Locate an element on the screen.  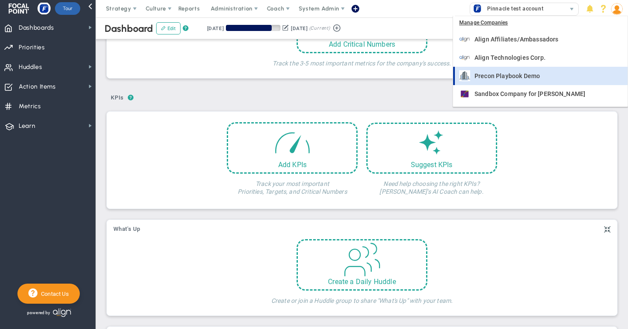
img: 50249.Person.photo is located at coordinates (616, 9).